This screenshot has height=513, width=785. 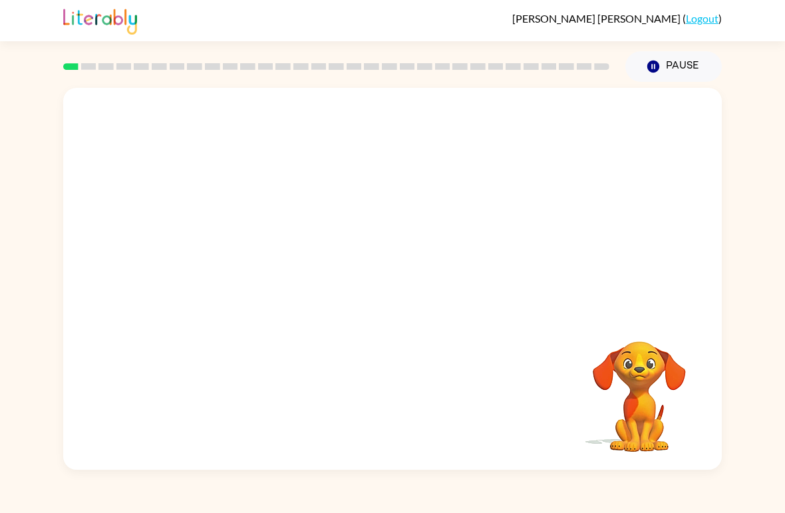 What do you see at coordinates (639, 387) in the screenshot?
I see `video: Your browser must support playing .mp4 files to use Literably. Please try using another browser.` at bounding box center [639, 387].